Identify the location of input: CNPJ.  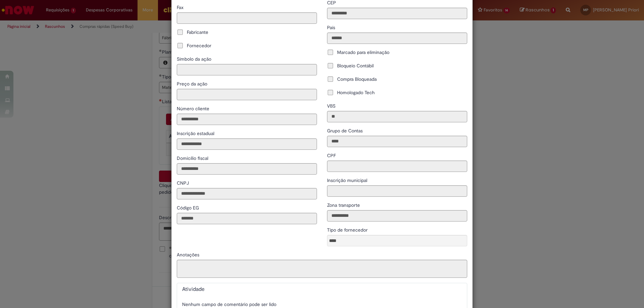
(247, 193).